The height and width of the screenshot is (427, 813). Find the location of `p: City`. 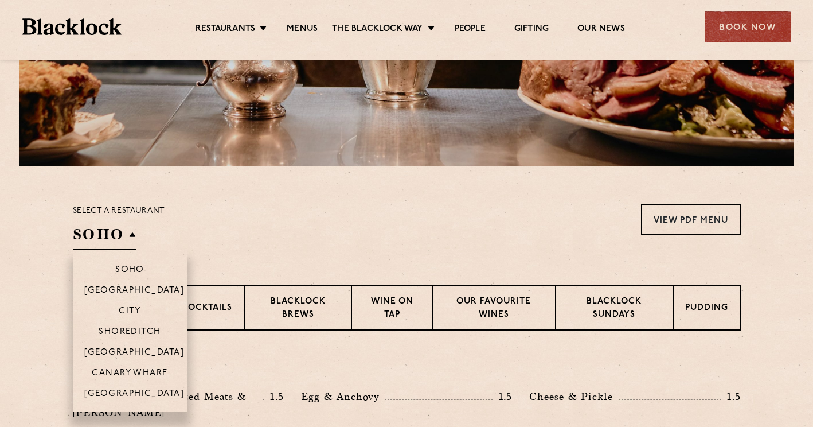

p: City is located at coordinates (130, 312).